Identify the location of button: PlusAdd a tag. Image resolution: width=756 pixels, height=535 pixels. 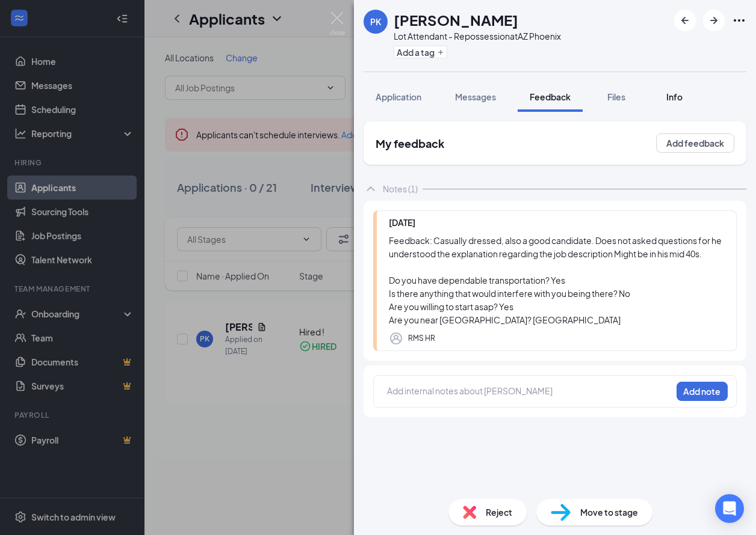
(420, 52).